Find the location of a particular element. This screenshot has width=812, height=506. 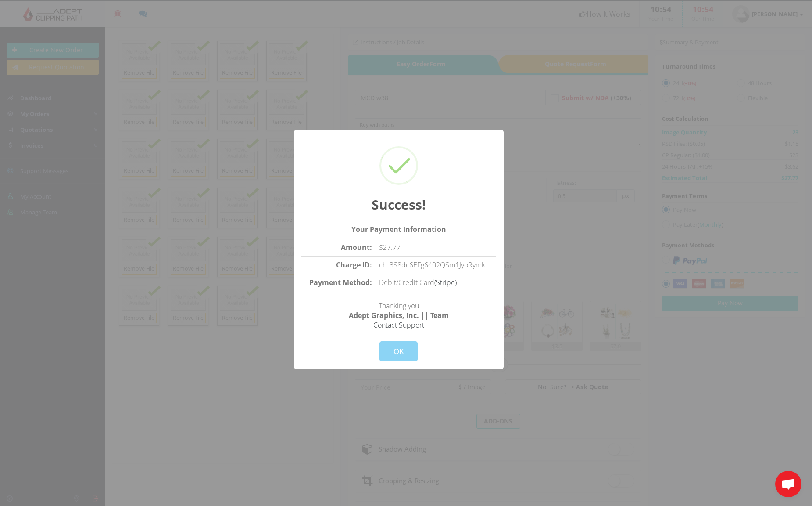

strong: Payment Method: is located at coordinates (340, 282).